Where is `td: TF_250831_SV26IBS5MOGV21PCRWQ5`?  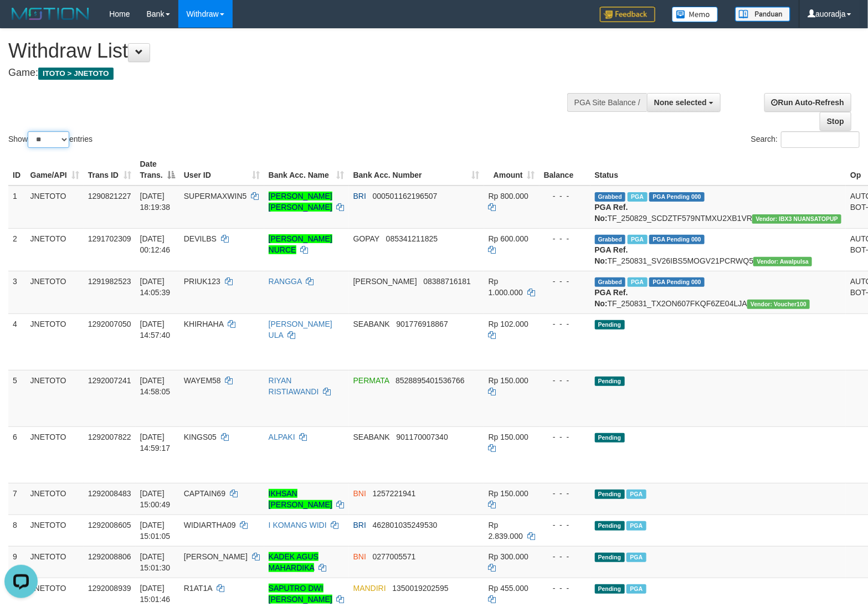
td: TF_250831_SV26IBS5MOGV21PCRWQ5 is located at coordinates (718, 249).